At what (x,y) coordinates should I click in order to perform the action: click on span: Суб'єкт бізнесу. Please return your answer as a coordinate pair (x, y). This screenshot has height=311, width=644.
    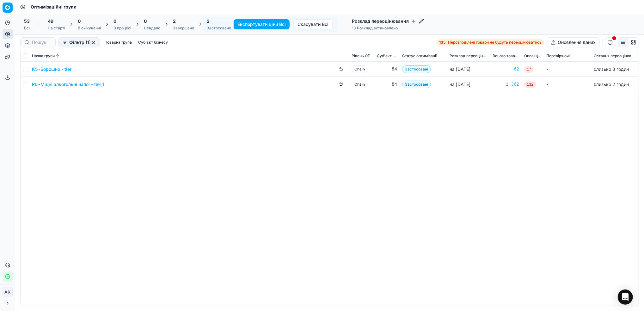
    Looking at the image, I should click on (387, 56).